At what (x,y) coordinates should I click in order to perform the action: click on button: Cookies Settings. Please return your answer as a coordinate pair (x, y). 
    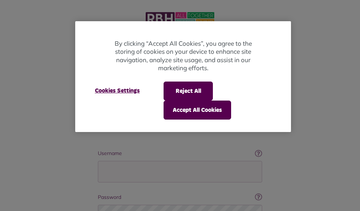
    Looking at the image, I should click on (117, 91).